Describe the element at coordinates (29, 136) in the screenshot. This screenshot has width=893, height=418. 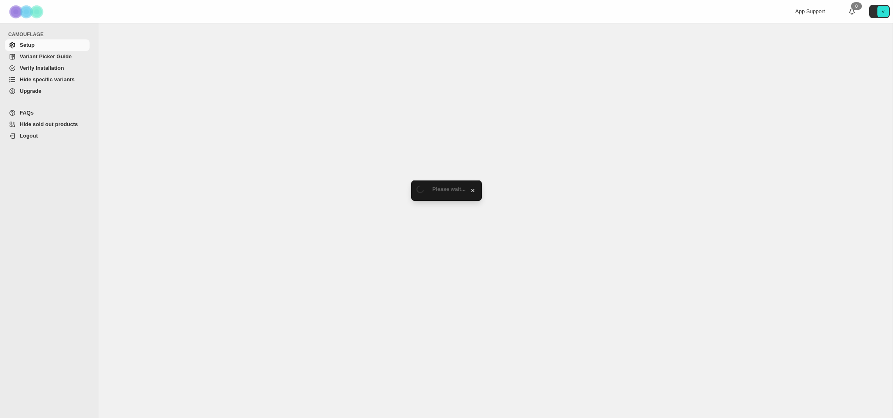
I see `span: Logout` at that location.